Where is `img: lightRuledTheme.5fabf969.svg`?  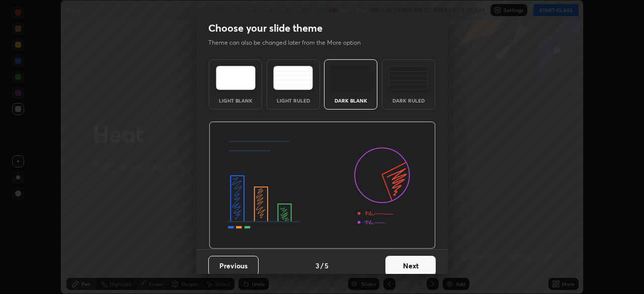
img: lightRuledTheme.5fabf969.svg is located at coordinates (293, 78).